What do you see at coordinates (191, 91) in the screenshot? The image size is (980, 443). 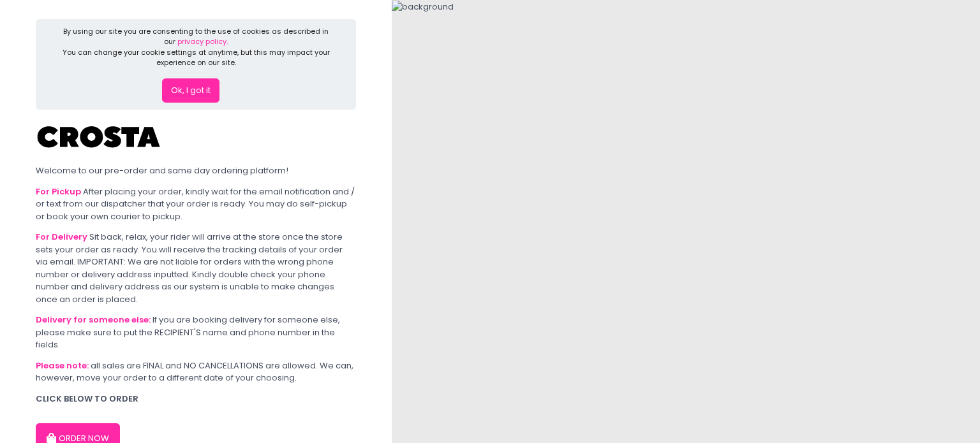 I see `button: Ok, I got it` at bounding box center [191, 91].